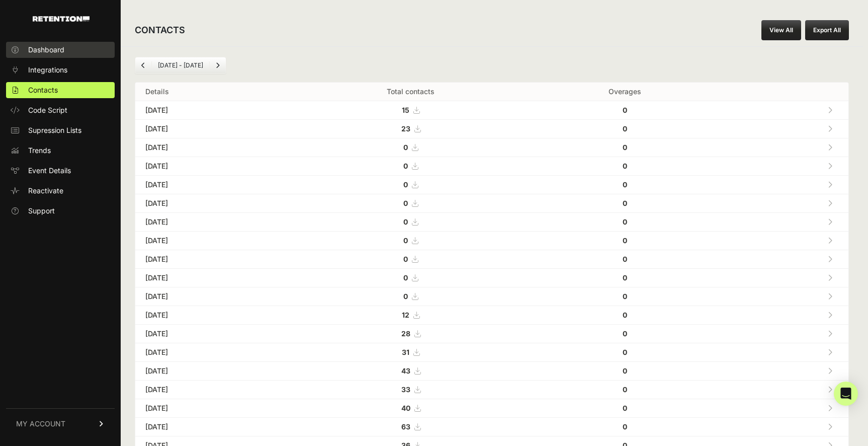 Image resolution: width=868 pixels, height=446 pixels. Describe the element at coordinates (410, 426) in the screenshot. I see `a: 63` at that location.